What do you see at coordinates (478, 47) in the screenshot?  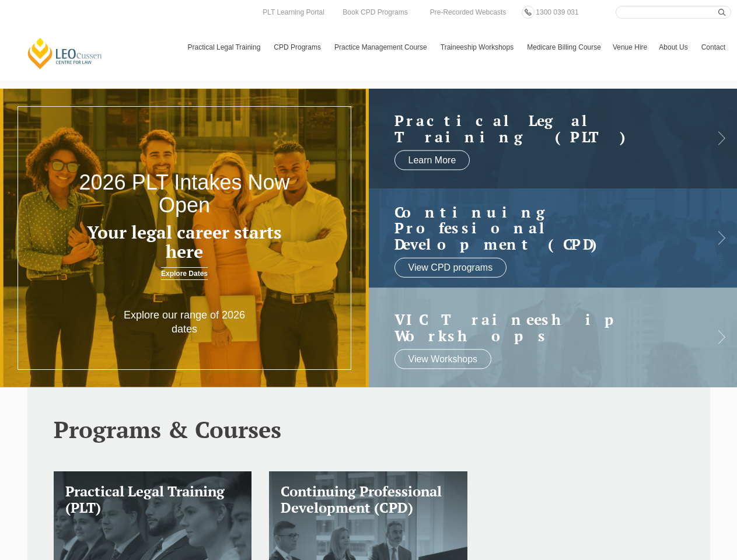 I see `a: Traineeship Workshops` at bounding box center [478, 47].